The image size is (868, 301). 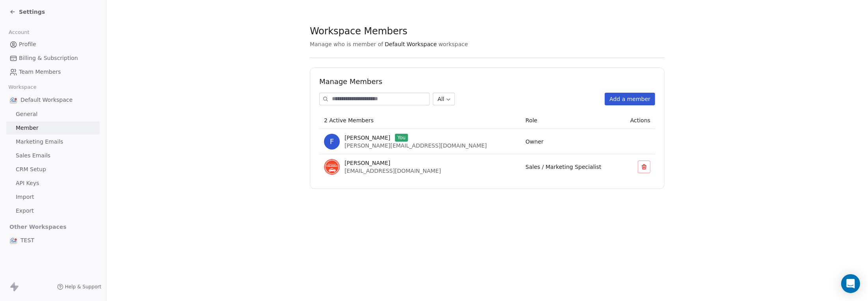 What do you see at coordinates (38, 227) in the screenshot?
I see `span: Other Workspaces` at bounding box center [38, 227].